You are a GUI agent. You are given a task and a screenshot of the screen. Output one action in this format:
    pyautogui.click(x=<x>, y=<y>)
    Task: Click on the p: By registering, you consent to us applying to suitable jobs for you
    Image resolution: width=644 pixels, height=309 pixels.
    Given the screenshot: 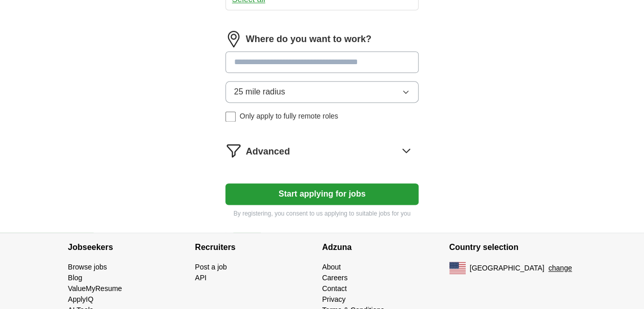 What is the action you would take?
    pyautogui.click(x=323, y=213)
    